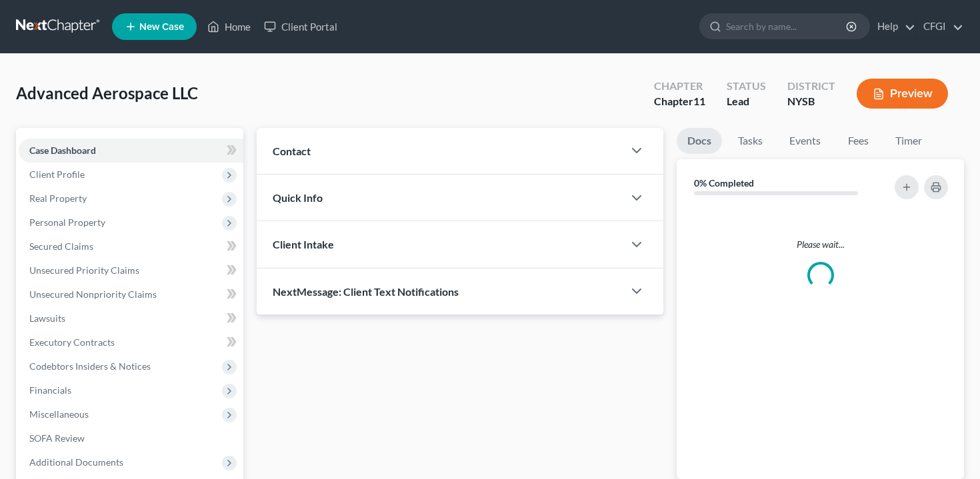 This screenshot has width=980, height=479. I want to click on span: Personal Property, so click(67, 222).